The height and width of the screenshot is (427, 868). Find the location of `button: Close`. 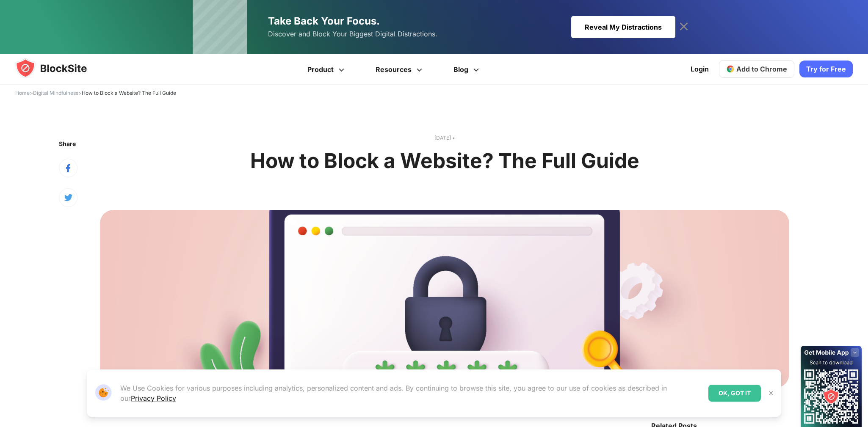

button: Close is located at coordinates (771, 393).